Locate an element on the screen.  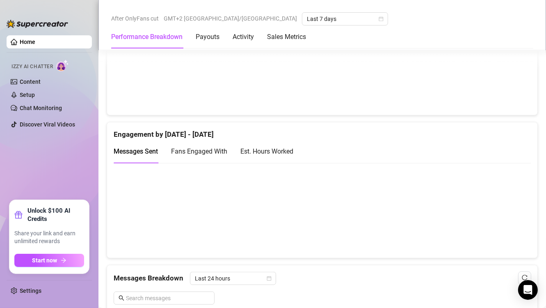
a: Setup is located at coordinates (27, 95).